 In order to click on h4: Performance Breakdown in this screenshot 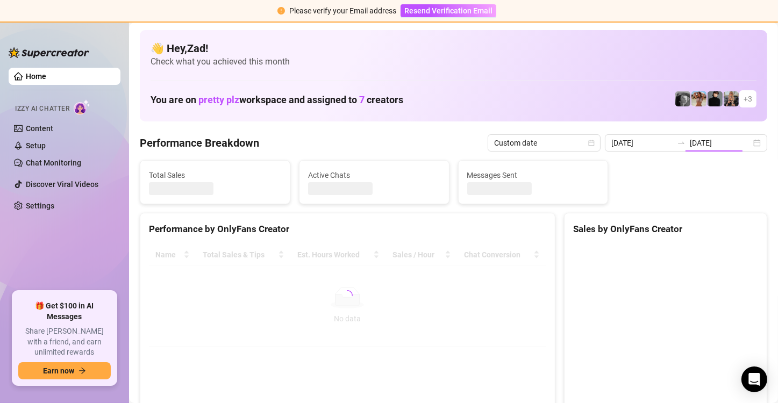, I will do `click(199, 143)`.